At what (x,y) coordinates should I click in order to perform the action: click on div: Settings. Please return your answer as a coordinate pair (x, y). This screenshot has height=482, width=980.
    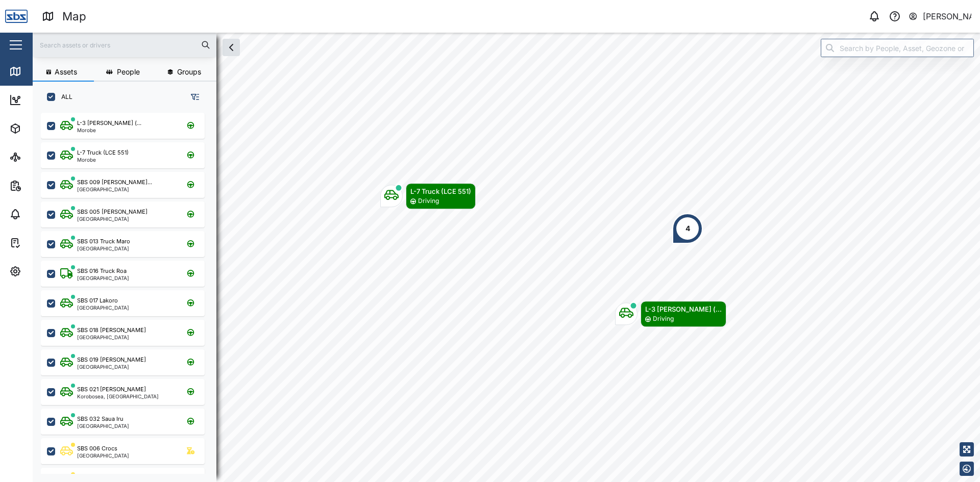
    Looking at the image, I should click on (44, 272).